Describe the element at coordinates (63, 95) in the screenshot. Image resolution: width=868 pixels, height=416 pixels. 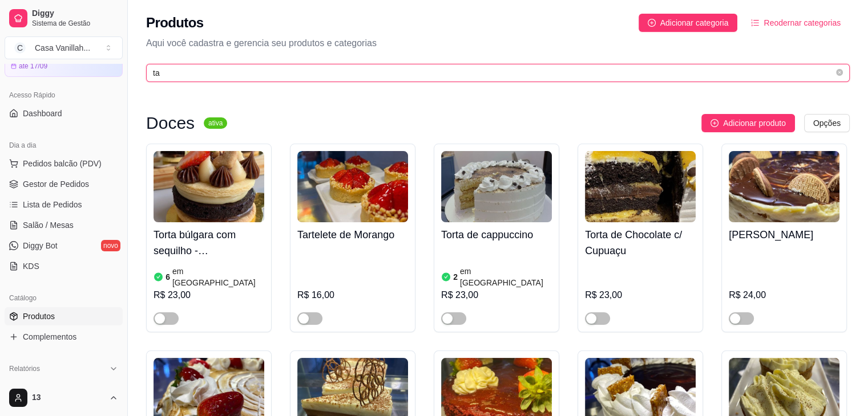
I see `div: Acesso Rápido` at that location.